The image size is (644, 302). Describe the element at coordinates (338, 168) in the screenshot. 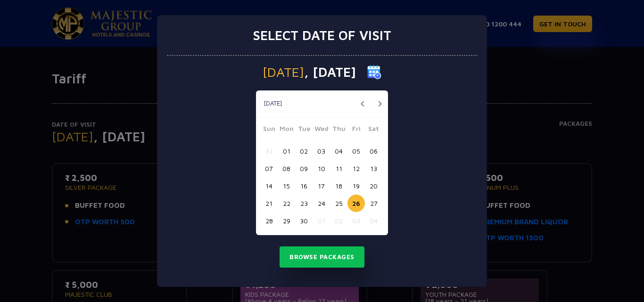

I see `button: 11` at that location.